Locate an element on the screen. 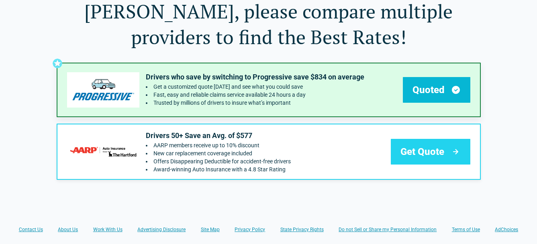  li: Award-winning Auto Insurance with a 4.8 Star Rating is located at coordinates (218, 169).